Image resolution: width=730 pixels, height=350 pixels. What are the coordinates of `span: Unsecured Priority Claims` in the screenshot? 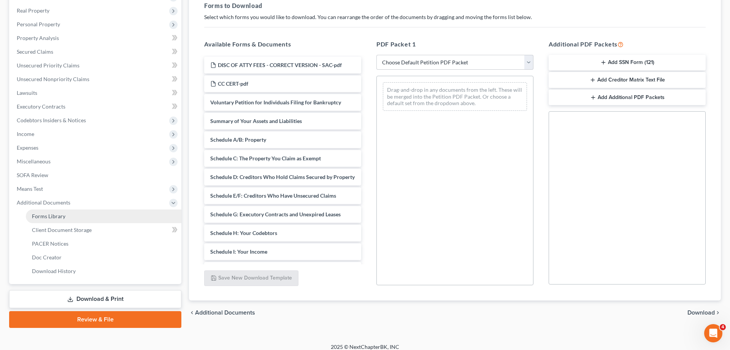 It's located at (48, 65).